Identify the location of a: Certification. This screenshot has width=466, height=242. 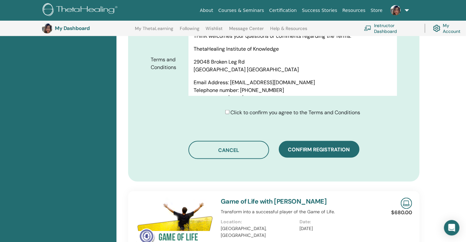
(283, 10).